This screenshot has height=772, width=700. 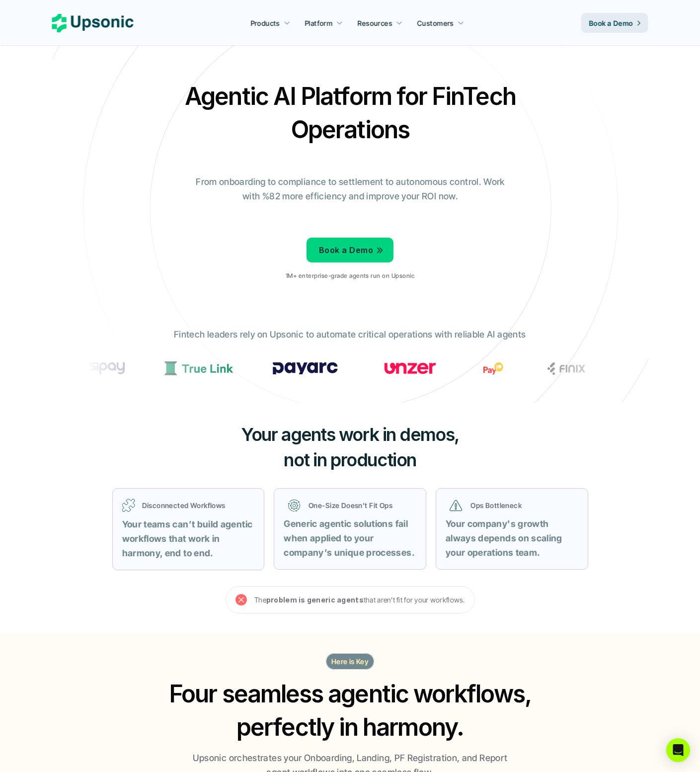 I want to click on p: The that aren’t fit for your workflows., so click(x=360, y=599).